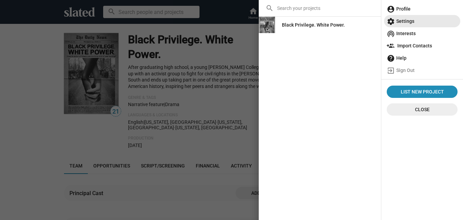  What do you see at coordinates (391, 58) in the screenshot?
I see `mat-icon: help` at bounding box center [391, 58].